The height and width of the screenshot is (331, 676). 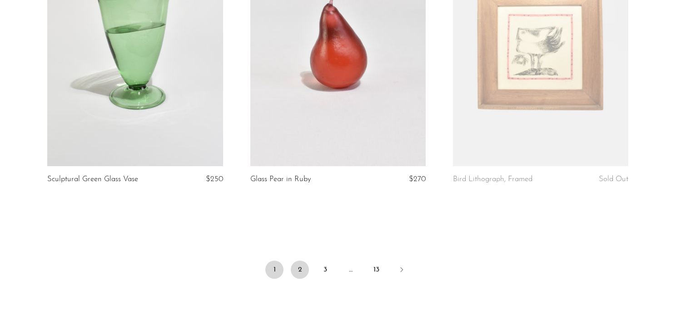 I want to click on a: Sculptural Green Glass Vase, so click(x=93, y=179).